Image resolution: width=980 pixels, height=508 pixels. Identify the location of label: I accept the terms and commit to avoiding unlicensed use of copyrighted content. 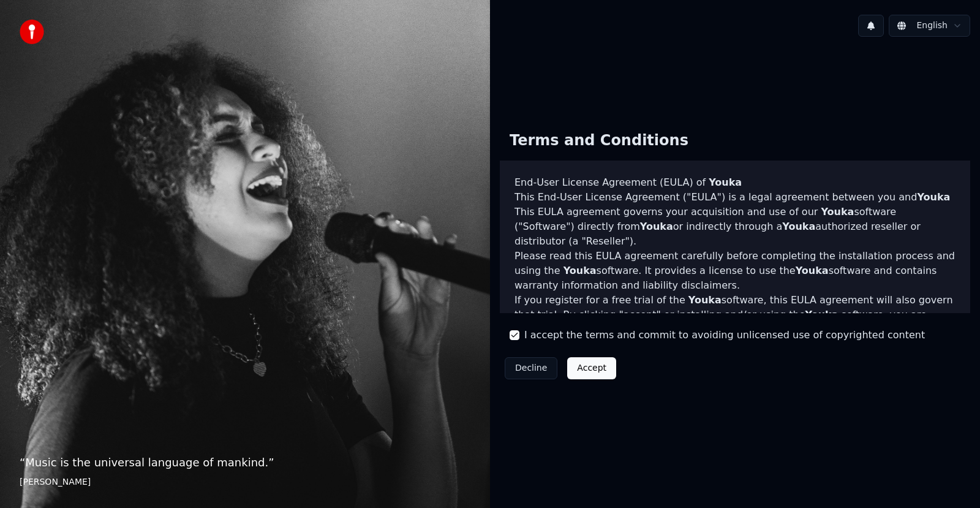
(725, 335).